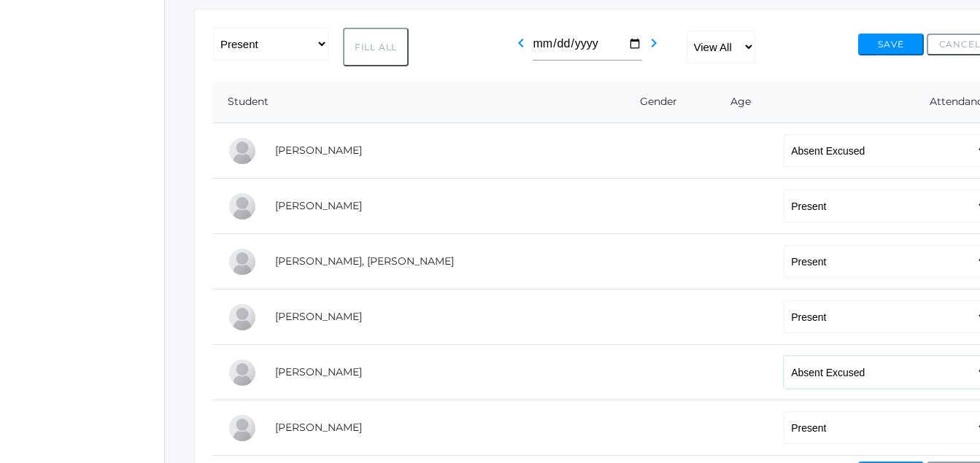  Describe the element at coordinates (242, 206) in the screenshot. I see `div: Dylan Hammock` at that location.